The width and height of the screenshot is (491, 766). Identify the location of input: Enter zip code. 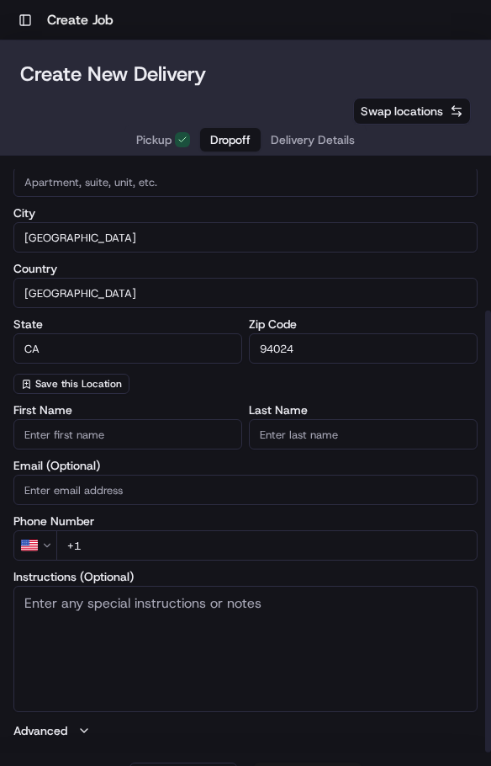
(363, 348).